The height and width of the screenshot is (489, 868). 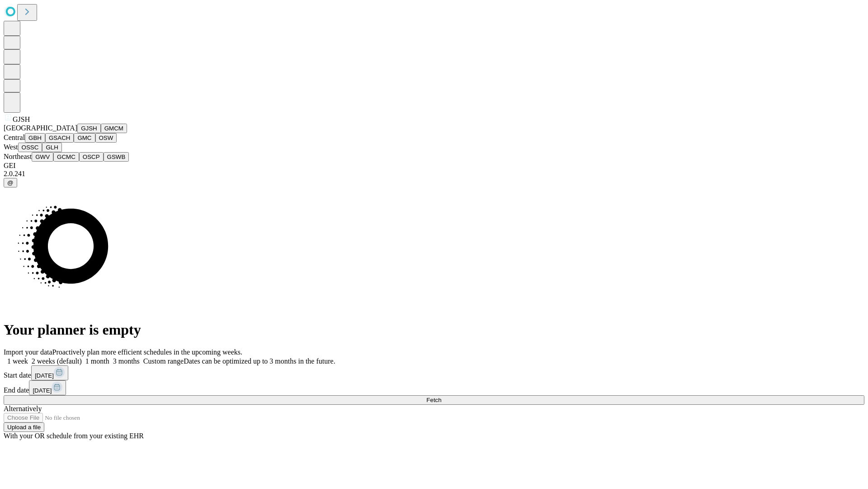 What do you see at coordinates (73, 435) in the screenshot?
I see `span: With your OR schedule from your existing EHR` at bounding box center [73, 435].